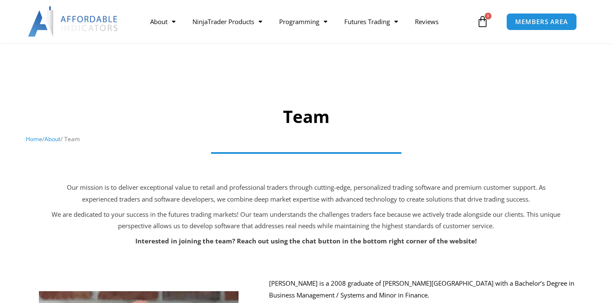 The height and width of the screenshot is (303, 612). Describe the element at coordinates (34, 139) in the screenshot. I see `a: Home` at that location.